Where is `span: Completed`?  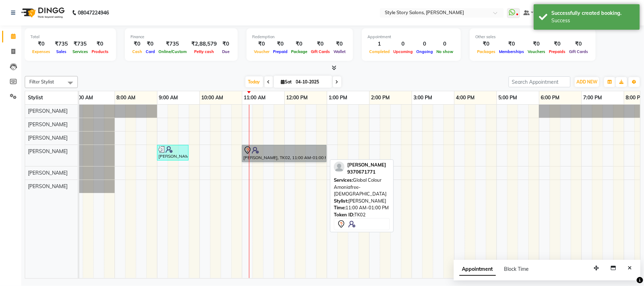 span: Completed is located at coordinates (379, 52).